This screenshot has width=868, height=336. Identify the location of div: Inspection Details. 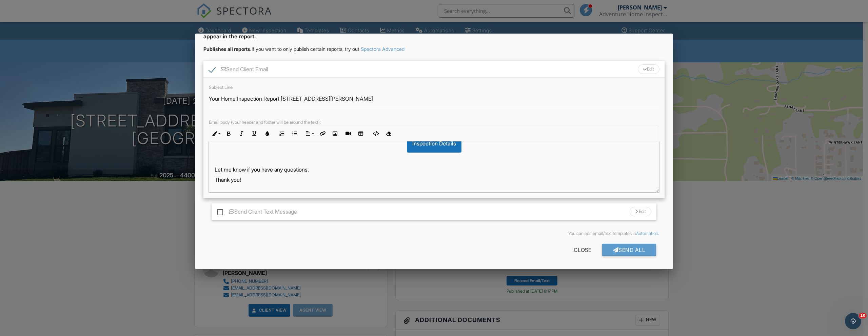
(434, 143).